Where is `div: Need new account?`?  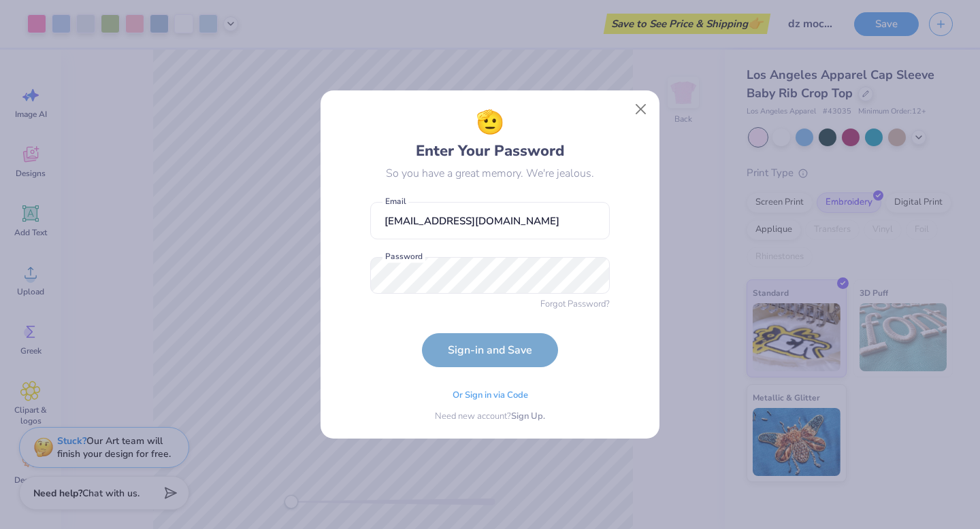 div: Need new account? is located at coordinates (490, 417).